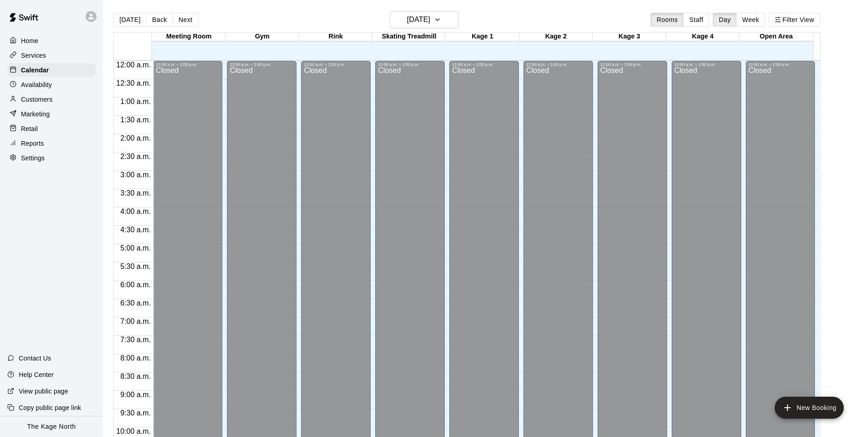  What do you see at coordinates (335, 37) in the screenshot?
I see `div: Rink` at bounding box center [335, 37].